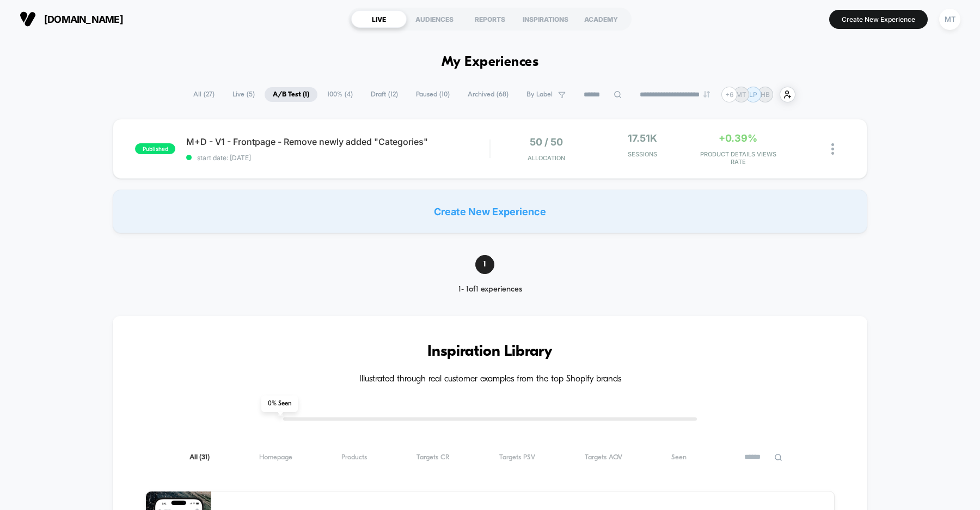 The width and height of the screenshot is (980, 510). I want to click on div: Create New Experience, so click(490, 211).